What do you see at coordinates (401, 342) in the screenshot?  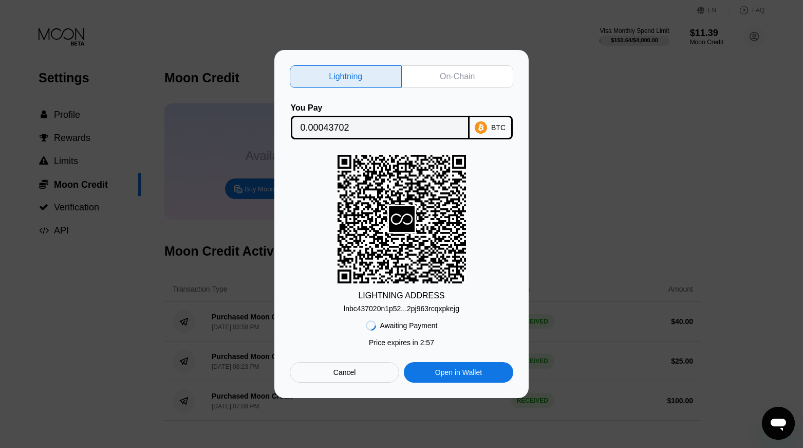 I see `div: Price expires in` at bounding box center [401, 342].